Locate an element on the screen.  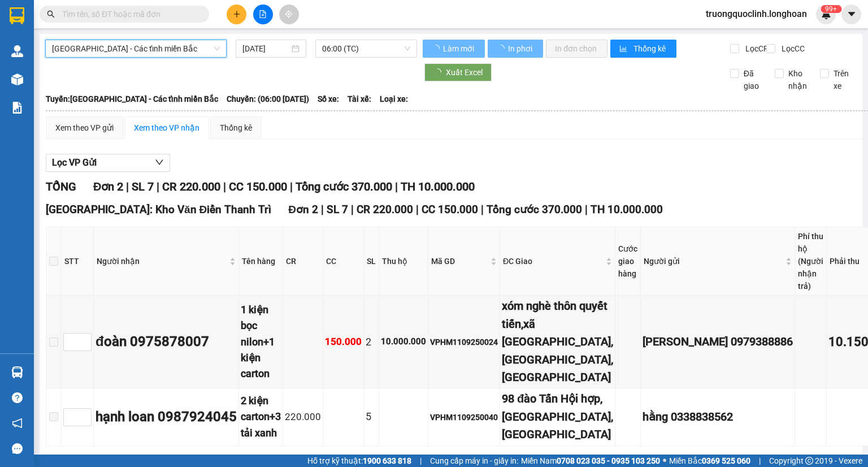
span: Tổng cước 370.000 is located at coordinates (534, 209).